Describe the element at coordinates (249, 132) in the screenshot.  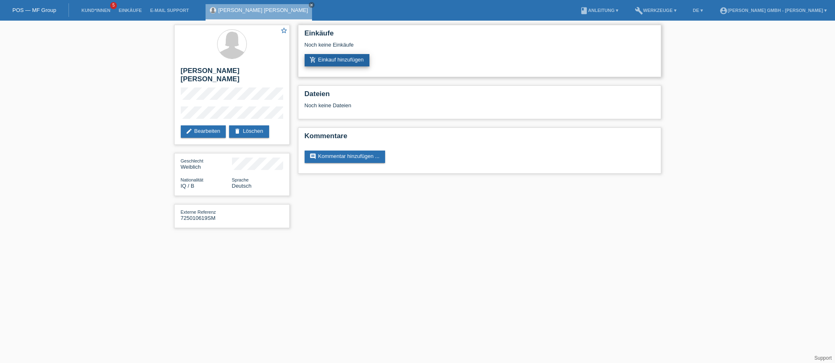
I see `a: deleteLöschen` at that location.